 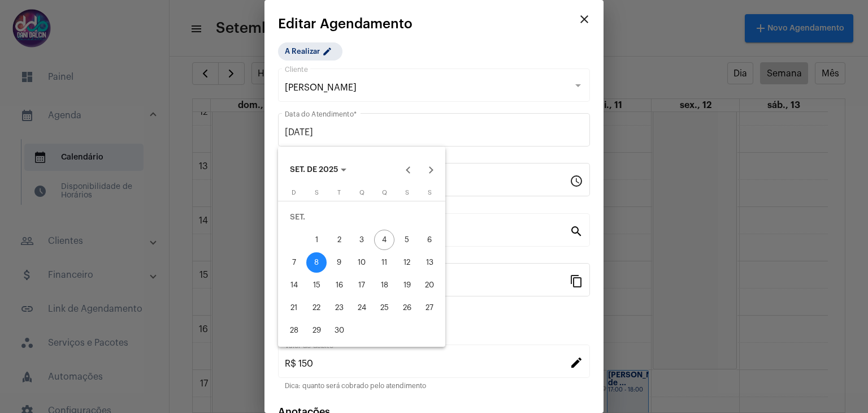 I want to click on div: 21, so click(x=294, y=308).